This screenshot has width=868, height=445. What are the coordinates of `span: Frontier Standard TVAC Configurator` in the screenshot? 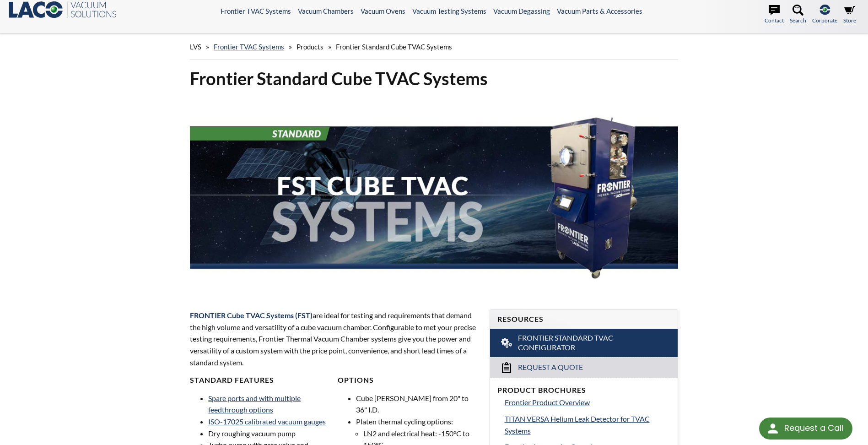 It's located at (584, 343).